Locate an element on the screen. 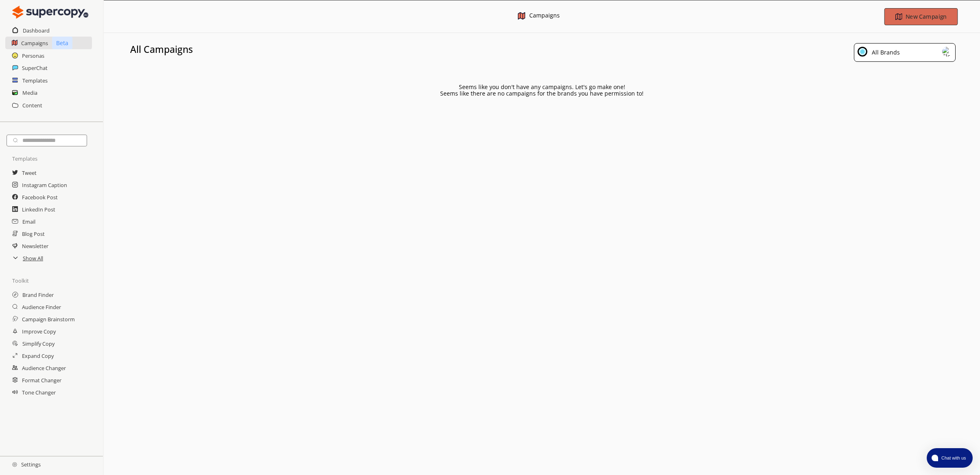 The height and width of the screenshot is (475, 980). a: LinkedIn Post is located at coordinates (39, 209).